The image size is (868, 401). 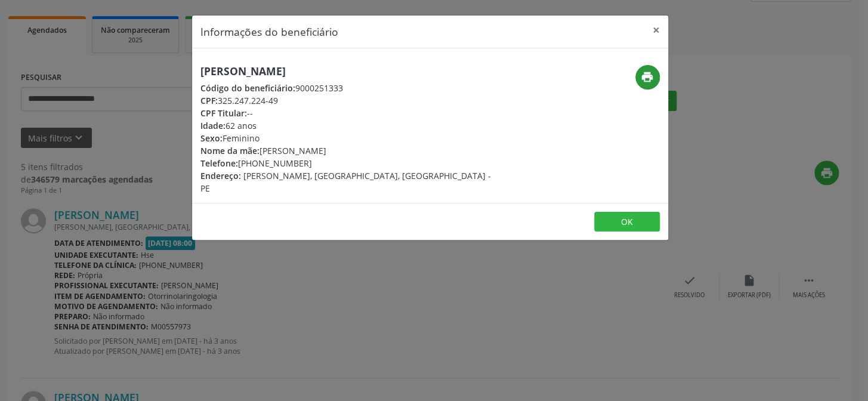 What do you see at coordinates (656, 30) in the screenshot?
I see `button: Close` at bounding box center [656, 30].